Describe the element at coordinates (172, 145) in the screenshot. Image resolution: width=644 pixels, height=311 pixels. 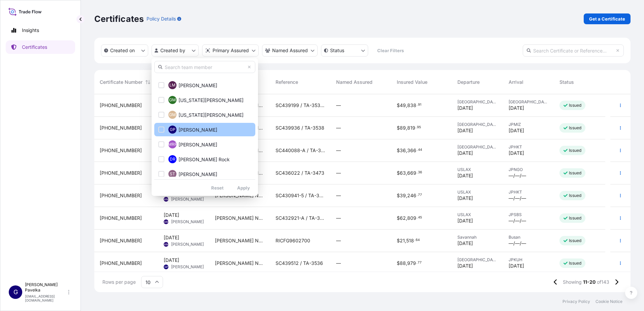
I see `span: MRP` at that location.